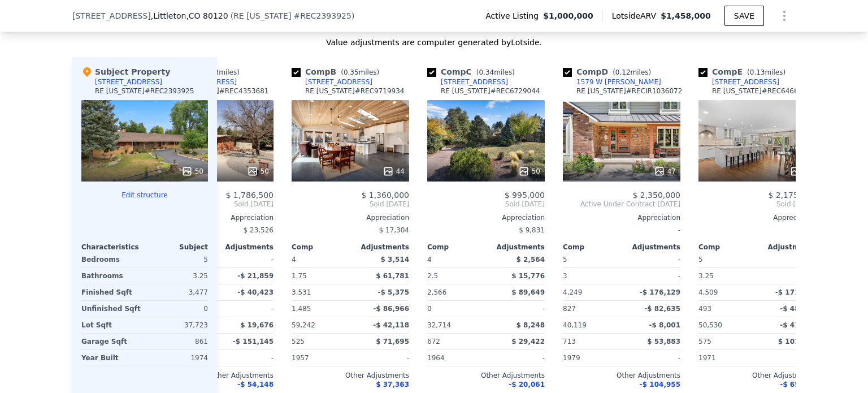 Image resolution: width=868 pixels, height=393 pixels. I want to click on span: 4,509, so click(709, 293).